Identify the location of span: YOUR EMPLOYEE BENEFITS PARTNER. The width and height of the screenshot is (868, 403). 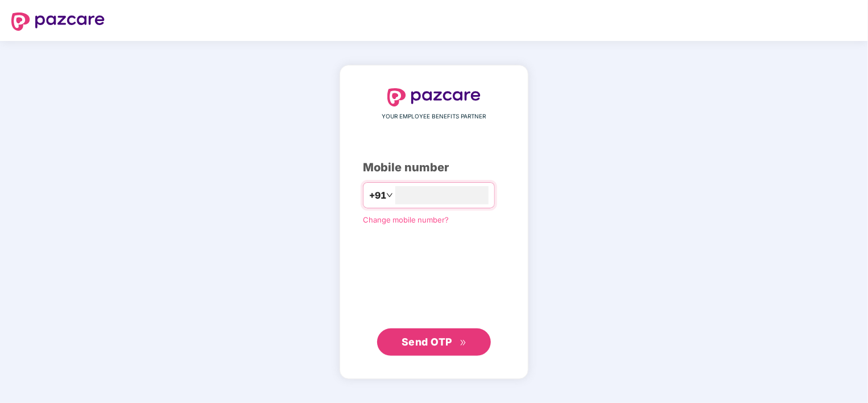
(434, 117).